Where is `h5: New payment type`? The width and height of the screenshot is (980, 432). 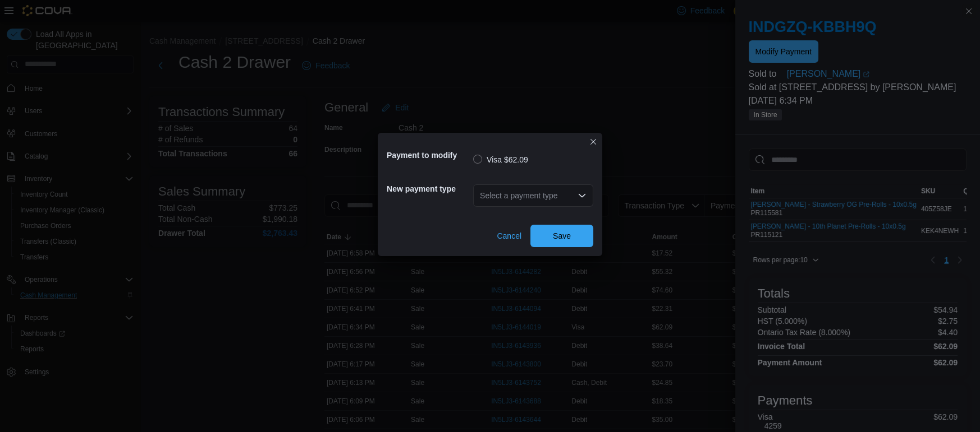
h5: New payment type is located at coordinates (429, 189).